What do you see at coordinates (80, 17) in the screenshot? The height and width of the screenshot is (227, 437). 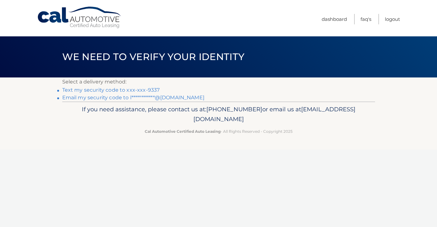 I see `a: Cal Automotive` at bounding box center [80, 17].